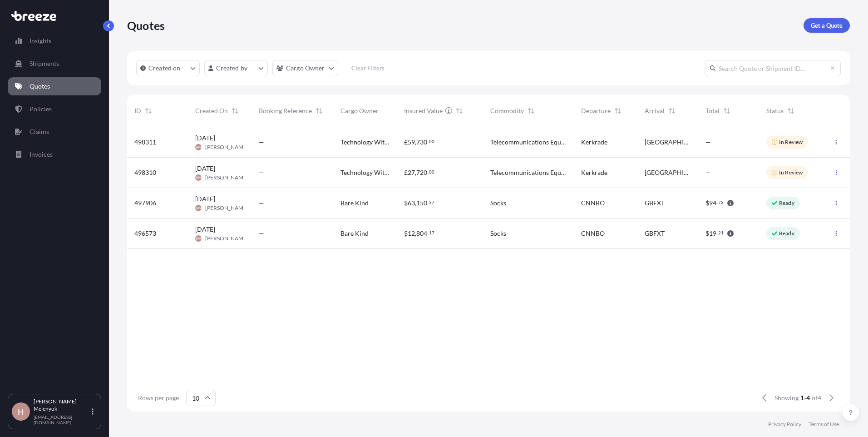 This screenshot has width=868, height=437. What do you see at coordinates (721, 232) in the screenshot?
I see `span: 21` at bounding box center [721, 232].